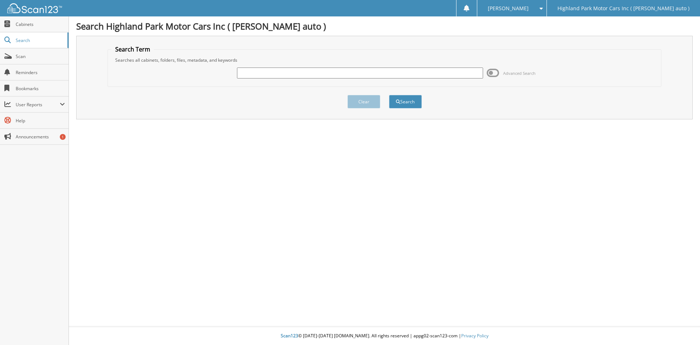 The image size is (700, 345). What do you see at coordinates (133, 49) in the screenshot?
I see `legend: Search Term` at bounding box center [133, 49].